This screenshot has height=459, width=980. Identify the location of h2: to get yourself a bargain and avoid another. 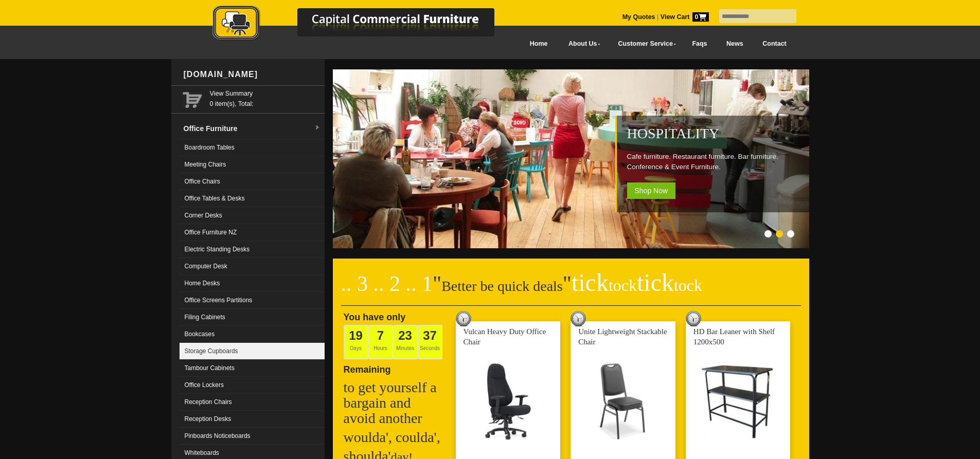
(395, 403).